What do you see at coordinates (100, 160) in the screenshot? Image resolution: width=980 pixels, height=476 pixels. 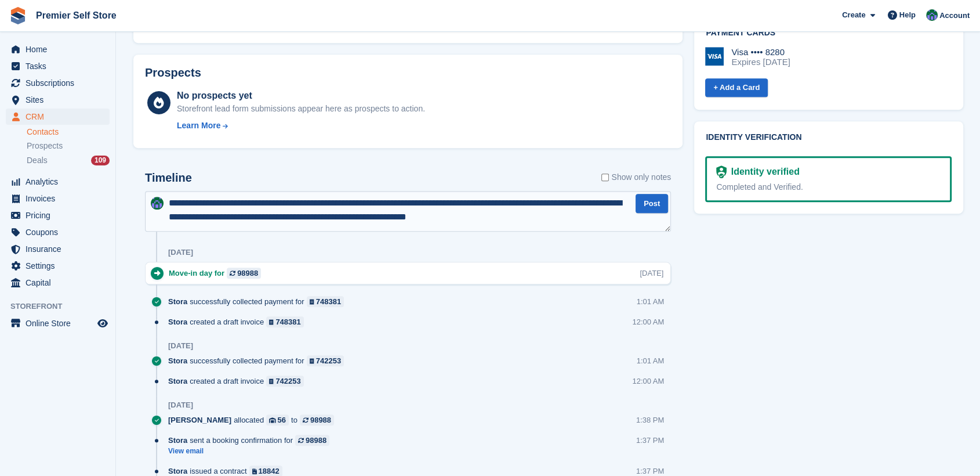 I see `div: 109` at bounding box center [100, 160].